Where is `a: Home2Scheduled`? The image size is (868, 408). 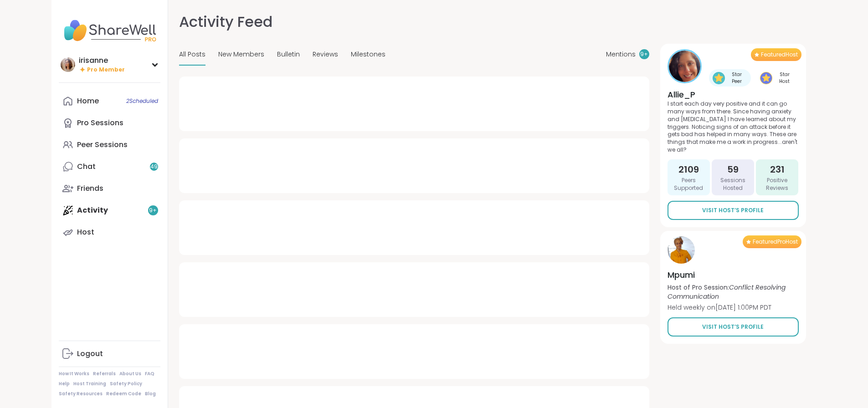
a: Home2Scheduled is located at coordinates (109, 101).